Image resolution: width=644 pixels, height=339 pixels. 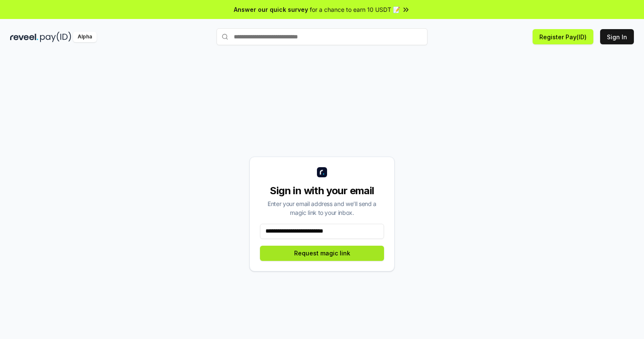 What do you see at coordinates (85, 37) in the screenshot?
I see `div: Alpha` at bounding box center [85, 37].